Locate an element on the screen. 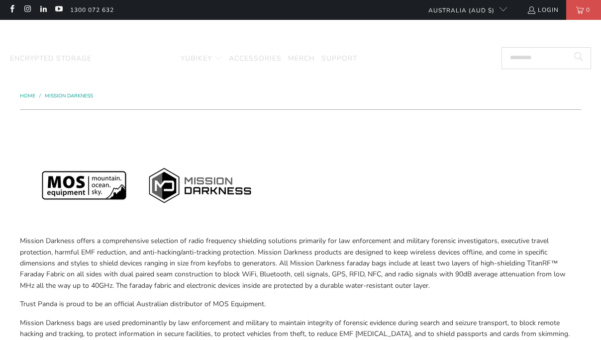 This screenshot has height=340, width=601. a: Home is located at coordinates (28, 96).